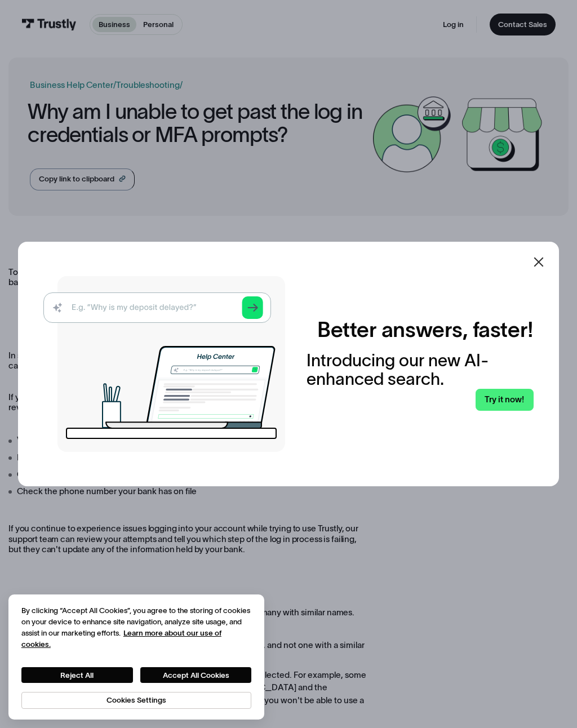 Image resolution: width=577 pixels, height=728 pixels. What do you see at coordinates (77, 675) in the screenshot?
I see `button: Reject All` at bounding box center [77, 675].